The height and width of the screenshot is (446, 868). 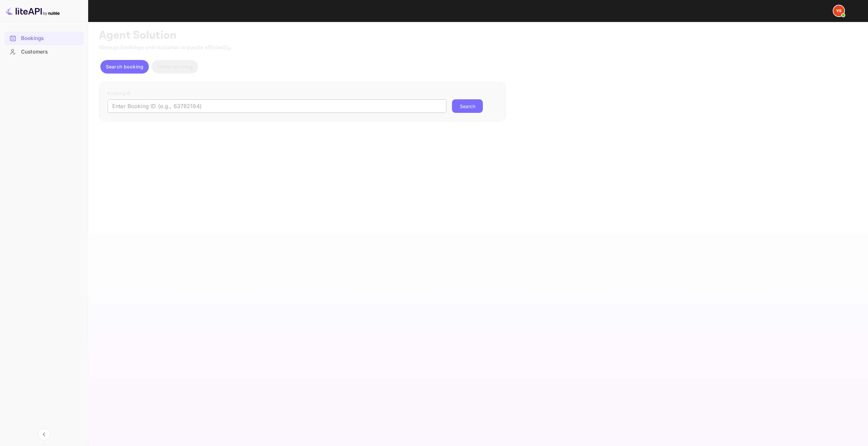 What do you see at coordinates (44, 51) in the screenshot?
I see `a: Customers` at bounding box center [44, 51].